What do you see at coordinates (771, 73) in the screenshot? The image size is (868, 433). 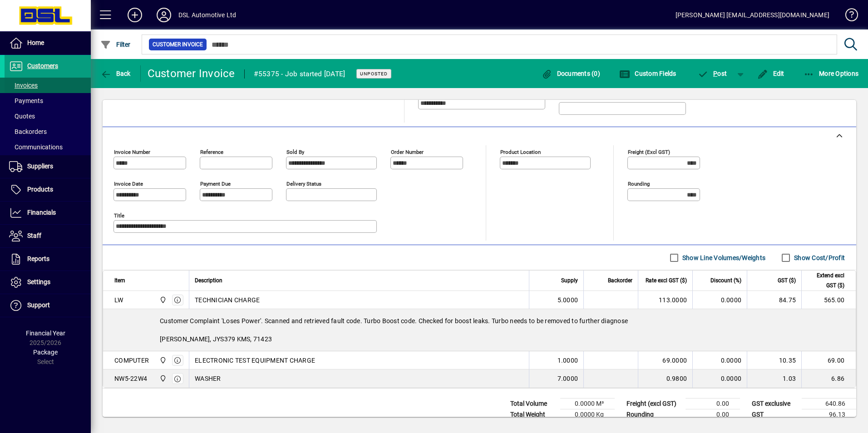 I see `button: Edit` at bounding box center [771, 73].